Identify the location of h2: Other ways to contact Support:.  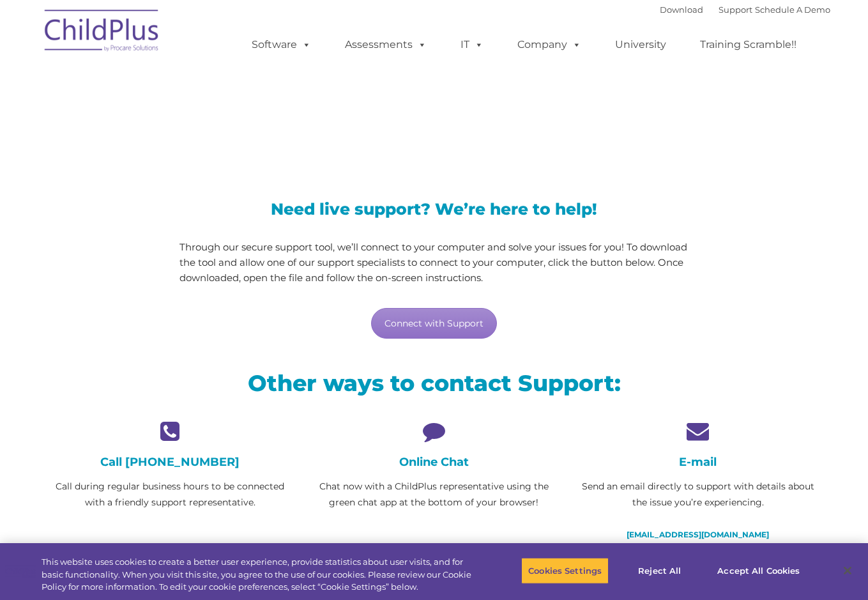
(435, 383).